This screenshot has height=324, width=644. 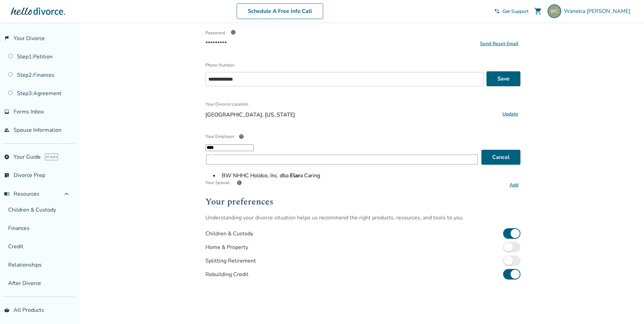 I want to click on div: Chat Widget, so click(x=627, y=308).